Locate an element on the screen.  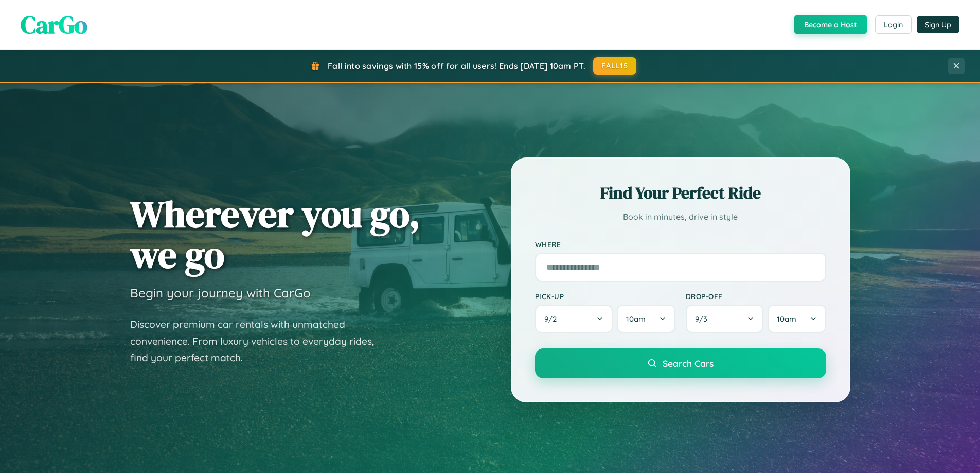
label: Drop-off is located at coordinates (756, 297).